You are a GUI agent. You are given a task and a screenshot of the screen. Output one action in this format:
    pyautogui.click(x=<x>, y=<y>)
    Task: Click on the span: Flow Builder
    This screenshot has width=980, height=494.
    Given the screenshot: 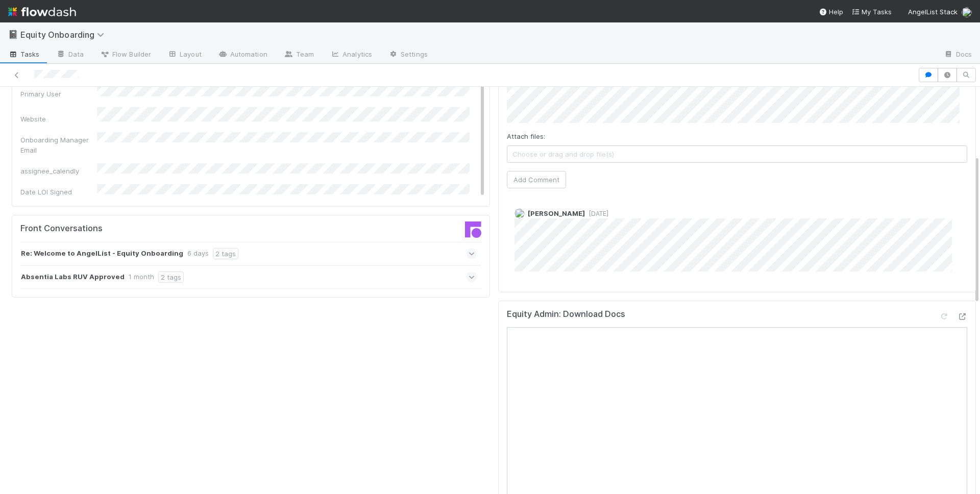 What is the action you would take?
    pyautogui.click(x=125, y=54)
    